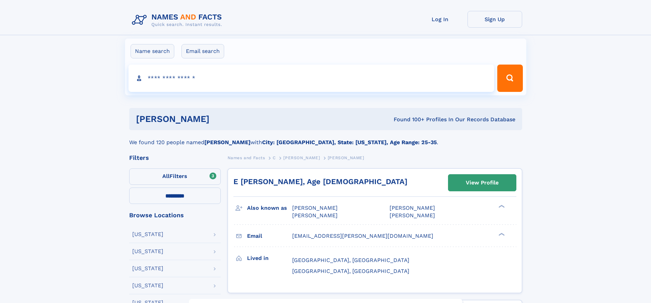 The height and width of the screenshot is (303, 651). What do you see at coordinates (178, 20) in the screenshot?
I see `img: Logo Names and Facts` at bounding box center [178, 20].